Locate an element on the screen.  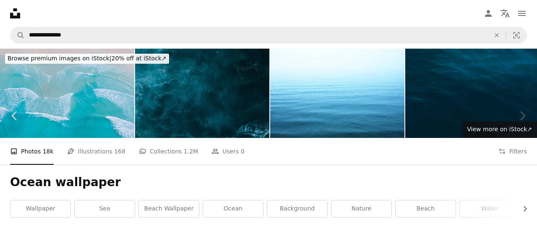
button: Visual search is located at coordinates (516, 35).